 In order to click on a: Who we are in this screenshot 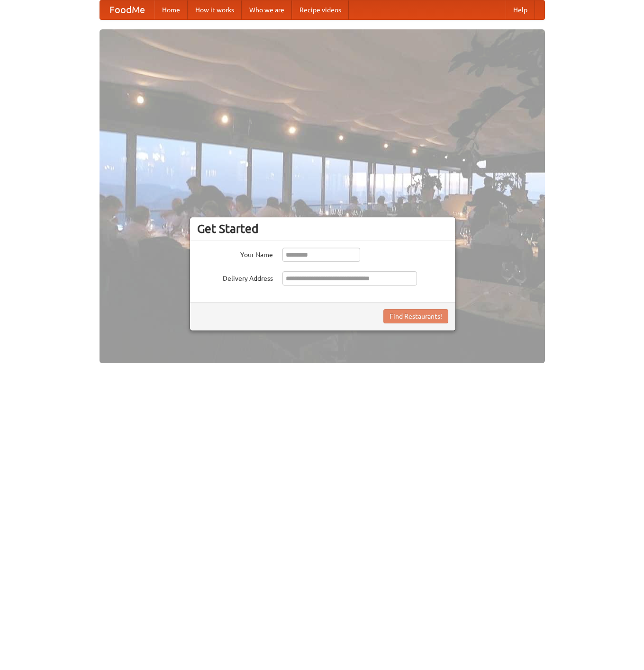, I will do `click(267, 10)`.